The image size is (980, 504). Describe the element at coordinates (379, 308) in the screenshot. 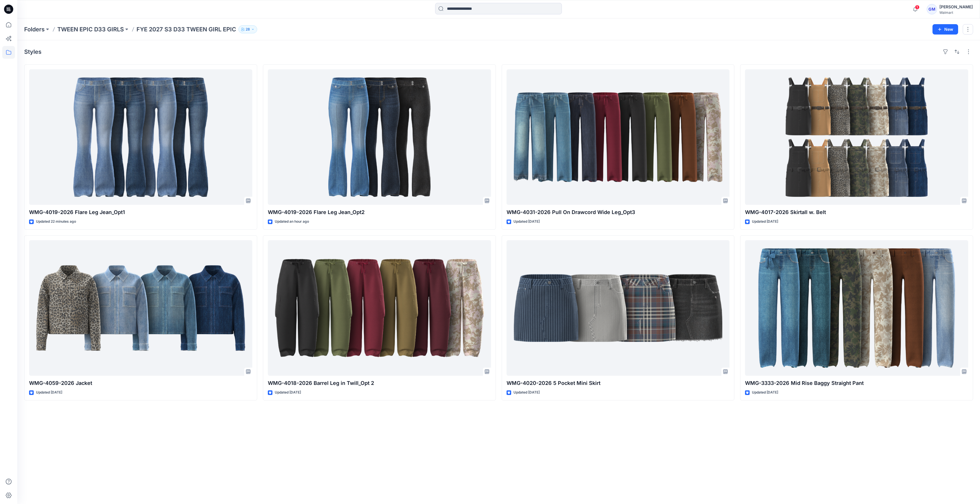

I see `a: WMG-4018-2026 Barrel Leg in Twill_Opt 2` at that location.